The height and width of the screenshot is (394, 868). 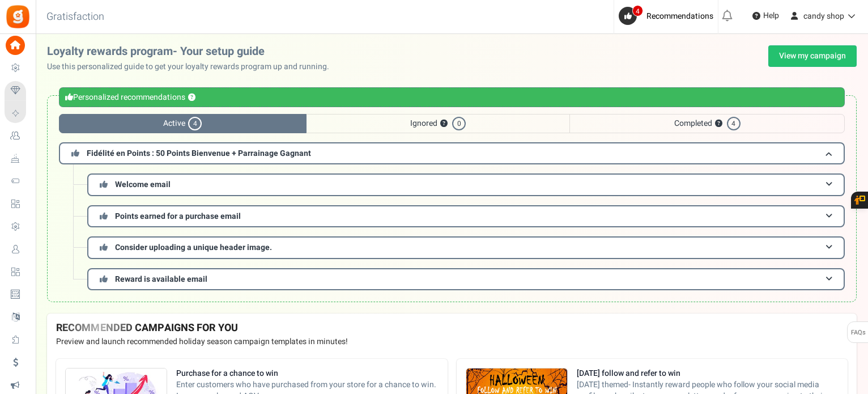 I want to click on a: Help, so click(x=765, y=16).